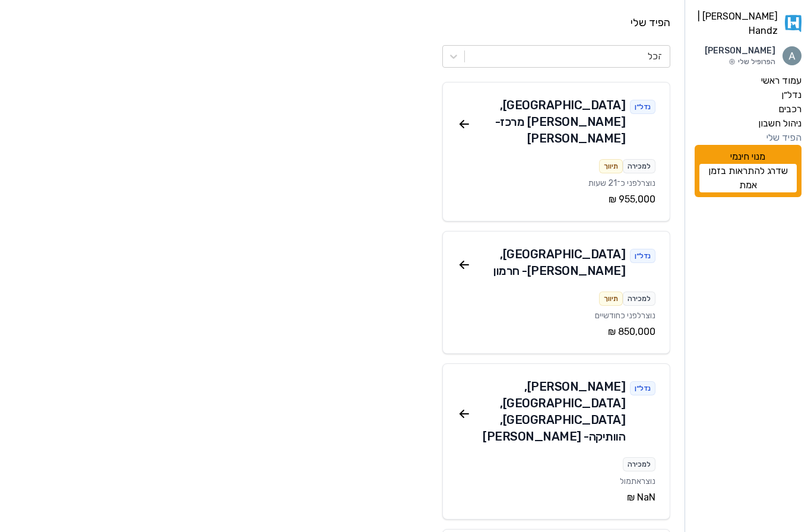 Image resolution: width=811 pixels, height=532 pixels. I want to click on a: עמוד ראשי, so click(748, 81).